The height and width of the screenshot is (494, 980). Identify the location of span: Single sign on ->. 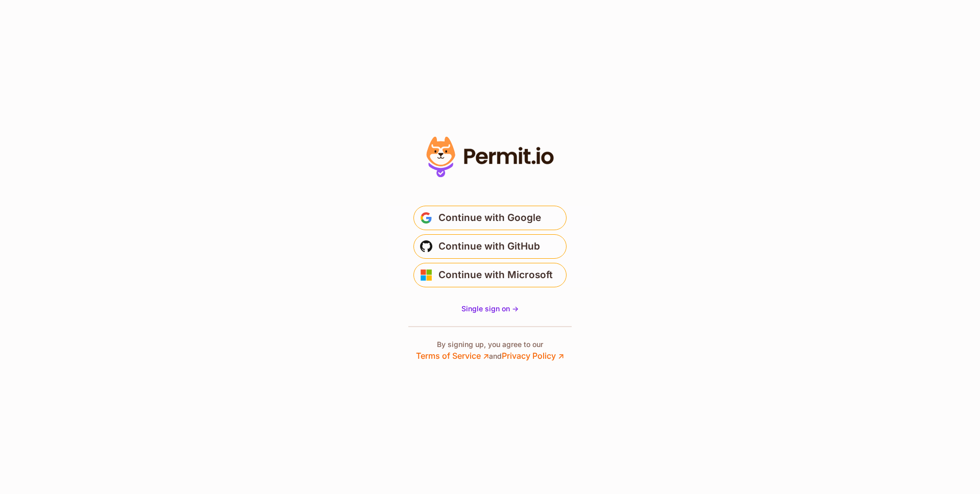
(490, 308).